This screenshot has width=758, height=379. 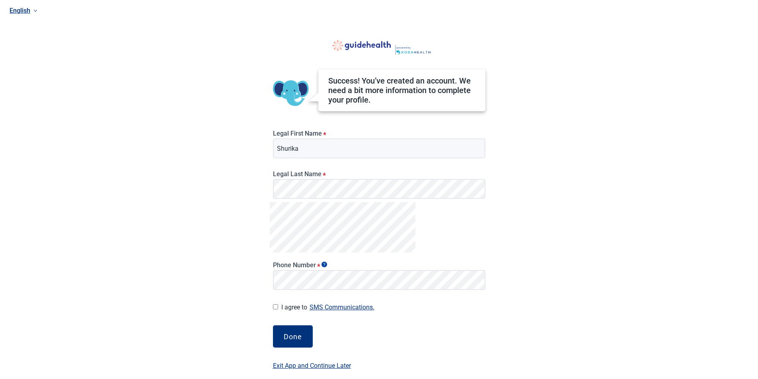 I want to click on img: Koda Elephant, so click(x=291, y=94).